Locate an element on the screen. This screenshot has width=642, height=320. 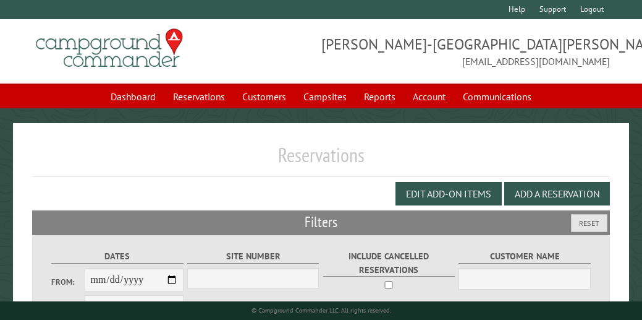
a: Campsites is located at coordinates (325, 96).